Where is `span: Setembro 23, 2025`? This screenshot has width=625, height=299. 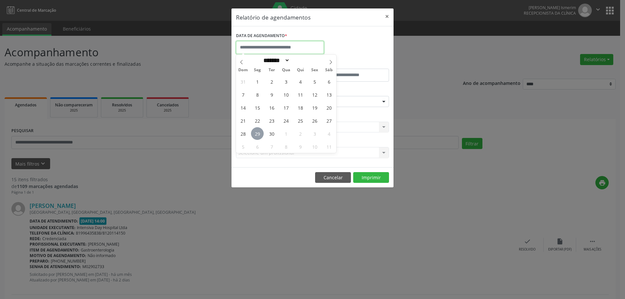
span: Setembro 23, 2025 is located at coordinates (272, 120).